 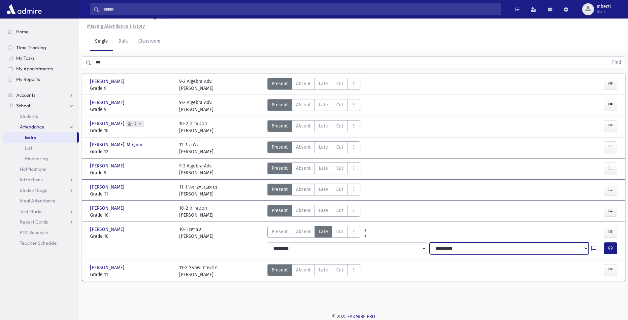 What do you see at coordinates (300, 9) in the screenshot?
I see `input: Search` at bounding box center [300, 9].